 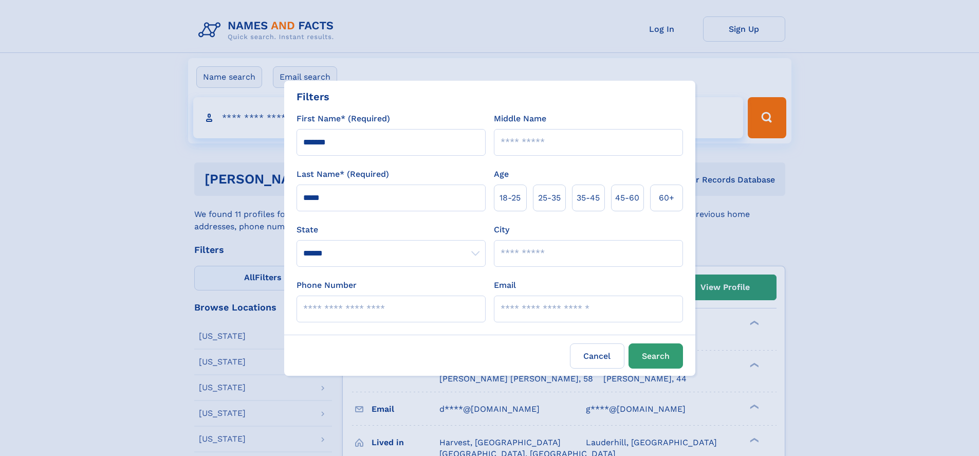 I want to click on label: City, so click(x=502, y=230).